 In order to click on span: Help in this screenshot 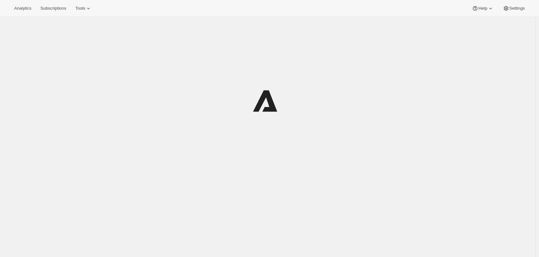, I will do `click(482, 8)`.